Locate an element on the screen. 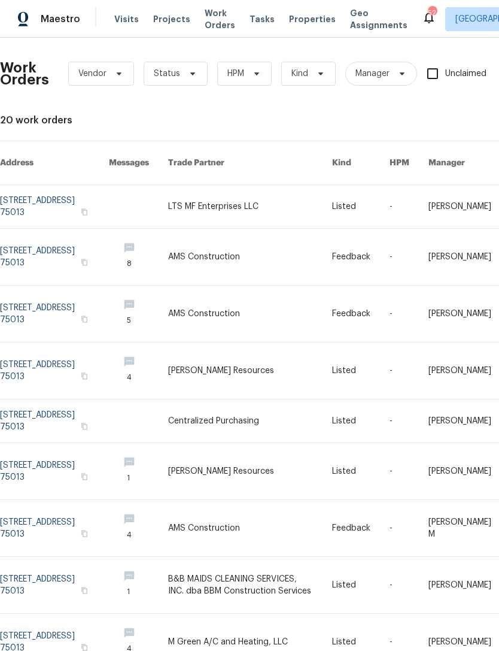  th: HPM is located at coordinates (399, 163).